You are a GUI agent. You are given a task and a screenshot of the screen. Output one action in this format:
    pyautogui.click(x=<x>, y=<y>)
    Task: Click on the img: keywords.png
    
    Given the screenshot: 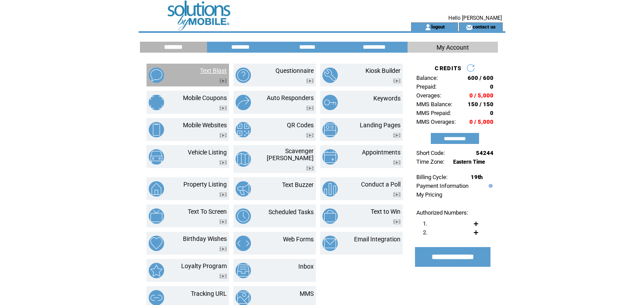 What is the action you would take?
    pyautogui.click(x=330, y=102)
    